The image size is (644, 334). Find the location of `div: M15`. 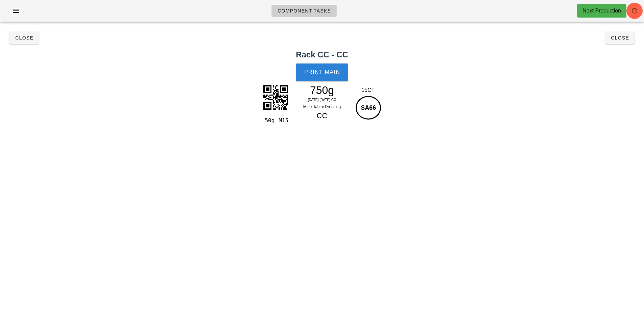

div: M15 is located at coordinates (283, 121).